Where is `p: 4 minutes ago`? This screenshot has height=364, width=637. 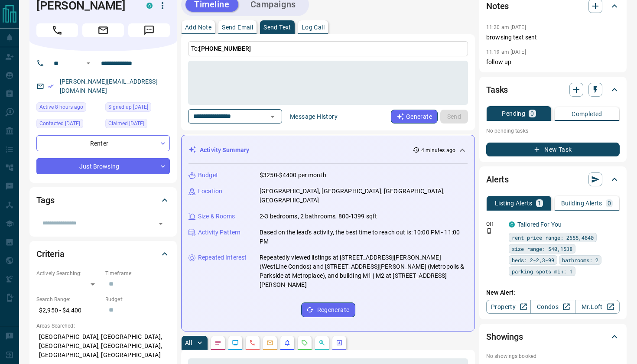 p: 4 minutes ago is located at coordinates (438, 150).